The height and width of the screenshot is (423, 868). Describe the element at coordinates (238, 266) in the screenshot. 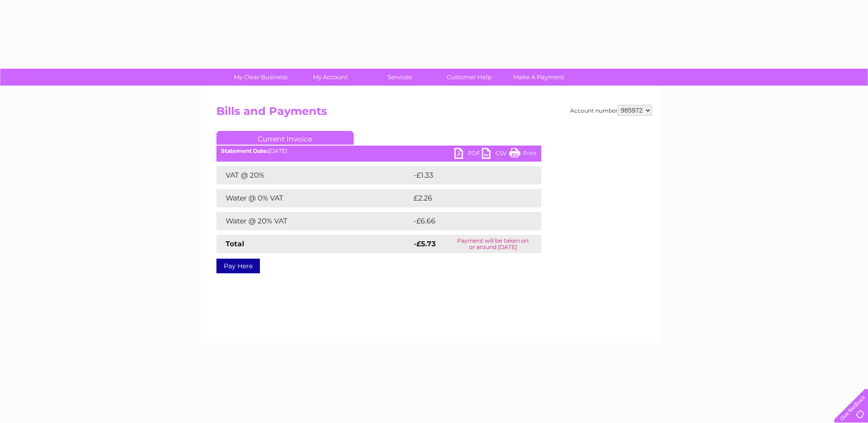

I see `a: Pay Here` at that location.